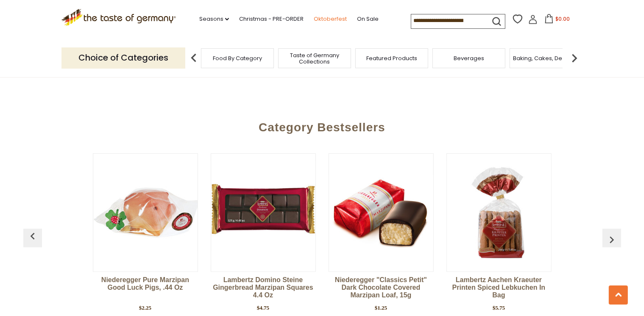 The width and height of the screenshot is (644, 316). Describe the element at coordinates (237, 58) in the screenshot. I see `span: Food By Category` at that location.